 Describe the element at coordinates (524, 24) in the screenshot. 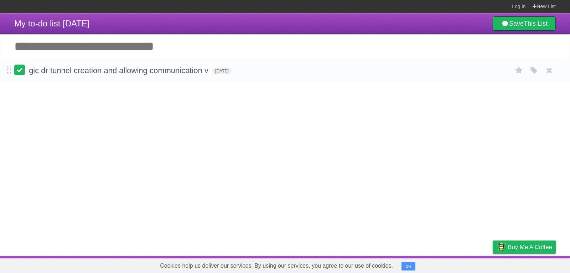

I see `a: SaveThis List` at that location.